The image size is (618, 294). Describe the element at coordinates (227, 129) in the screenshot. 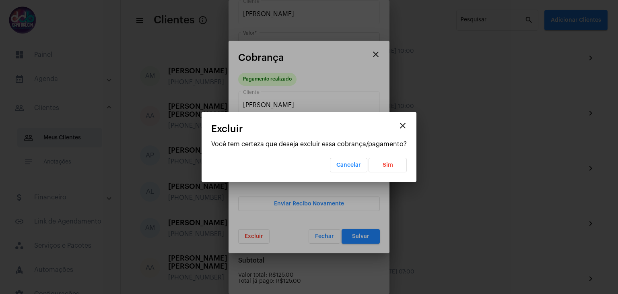

I see `span: Excluir` at that location.